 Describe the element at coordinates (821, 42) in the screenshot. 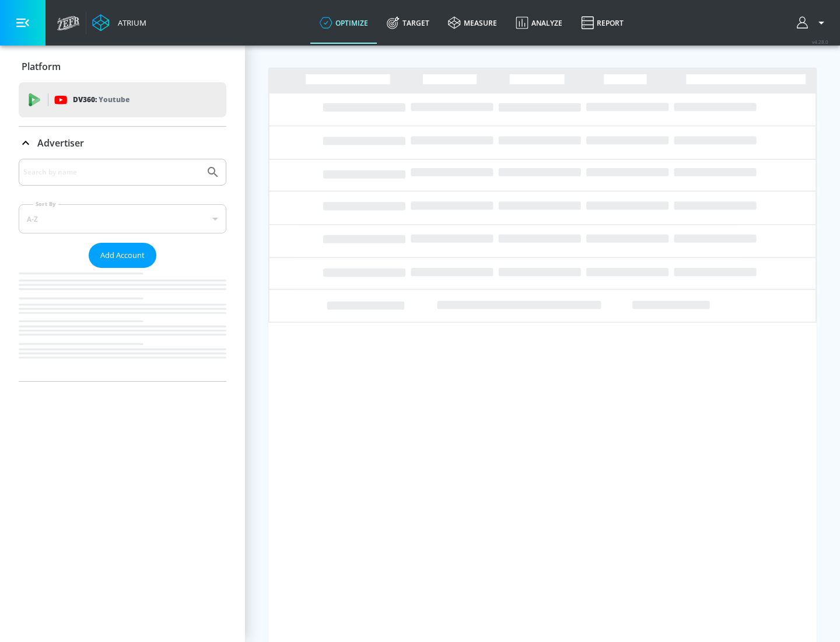

I see `span: v 4.28.0` at that location.